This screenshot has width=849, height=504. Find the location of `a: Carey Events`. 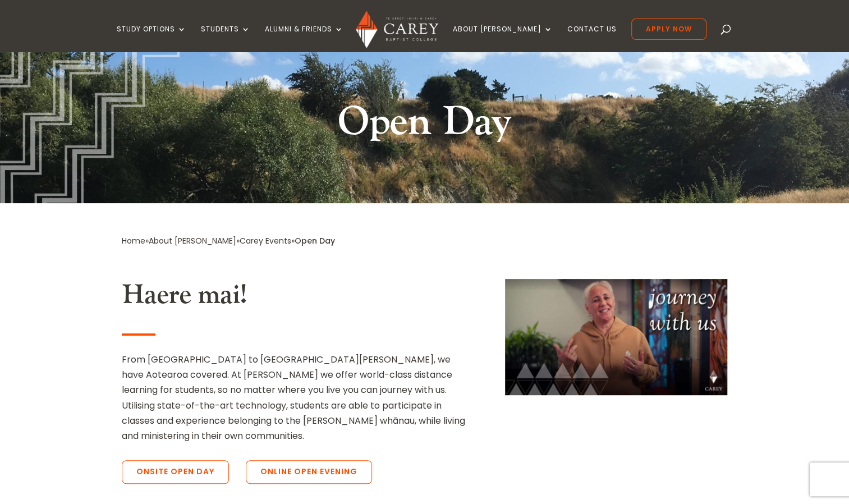

a: Carey Events is located at coordinates (265, 241).